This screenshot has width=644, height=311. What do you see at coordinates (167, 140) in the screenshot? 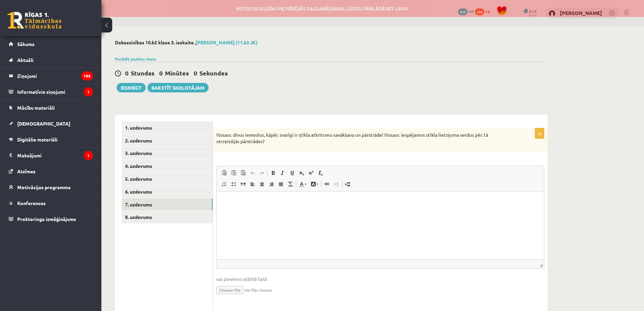
I see `a: 2. uzdevums` at bounding box center [167, 140].